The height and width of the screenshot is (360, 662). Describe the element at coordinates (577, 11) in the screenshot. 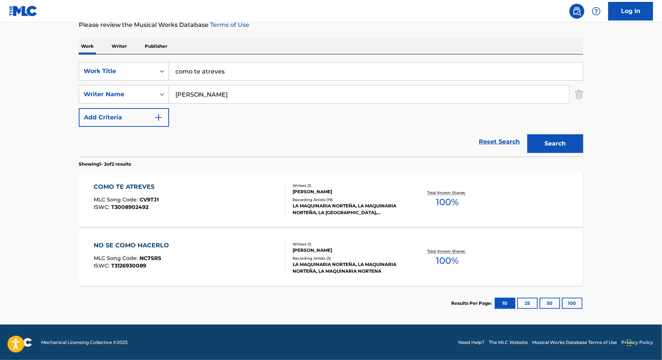

I see `a: Public Search` at that location.